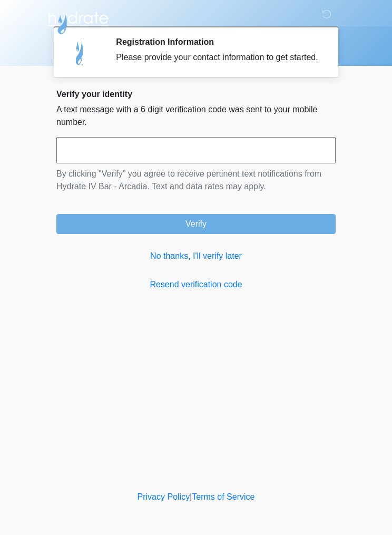 The height and width of the screenshot is (535, 392). I want to click on img: Hydrate IV Bar - Arcadia Logo, so click(78, 21).